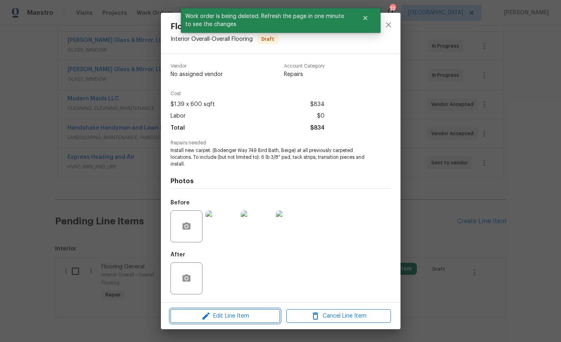  Describe the element at coordinates (281, 181) in the screenshot. I see `h4: Photos` at that location.